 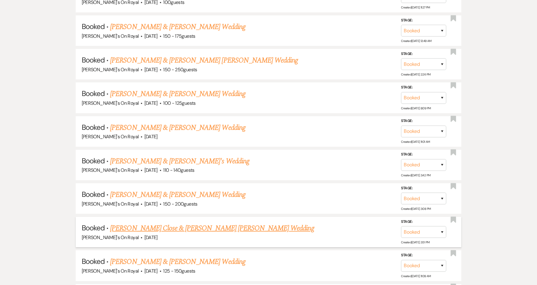 What do you see at coordinates (179, 103) in the screenshot?
I see `span: 100 - 125 guests` at bounding box center [179, 103].